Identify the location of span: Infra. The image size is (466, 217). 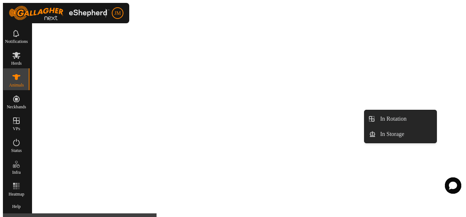
(16, 172).